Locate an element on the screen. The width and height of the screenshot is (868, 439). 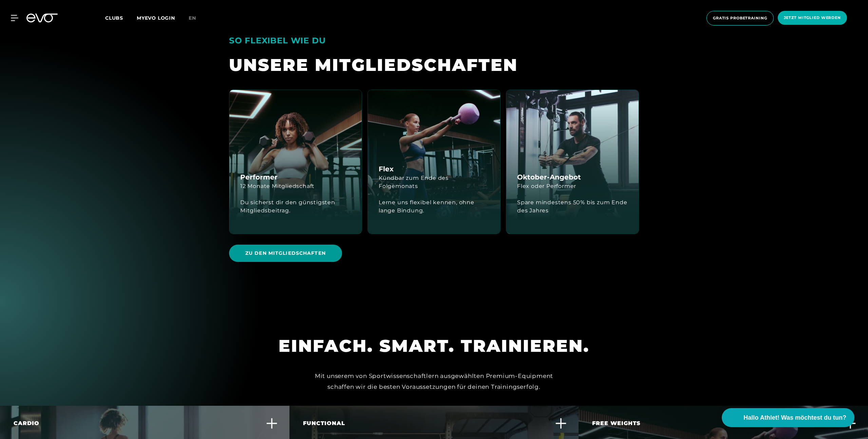
div: 12 Monate Mitgliedschaft is located at coordinates (278, 186).